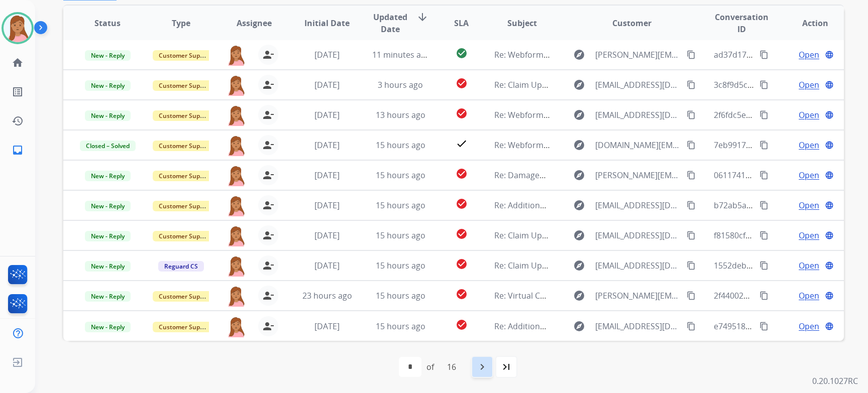 The image size is (868, 393). Describe the element at coordinates (451, 367) in the screenshot. I see `div: 16` at that location.